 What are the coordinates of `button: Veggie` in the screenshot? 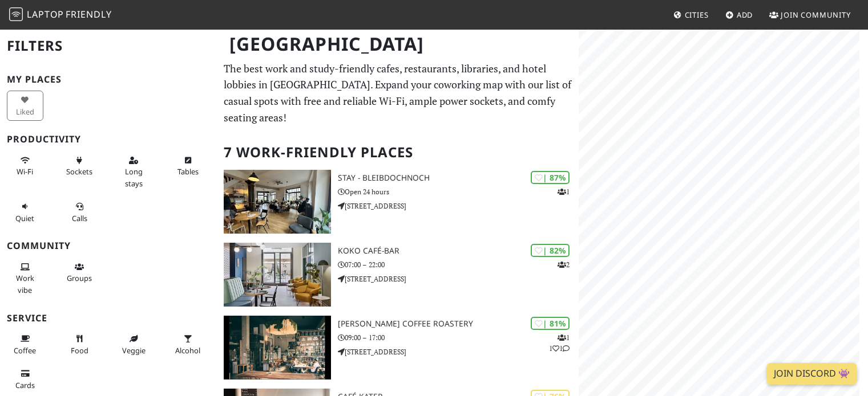 It's located at (134, 344).